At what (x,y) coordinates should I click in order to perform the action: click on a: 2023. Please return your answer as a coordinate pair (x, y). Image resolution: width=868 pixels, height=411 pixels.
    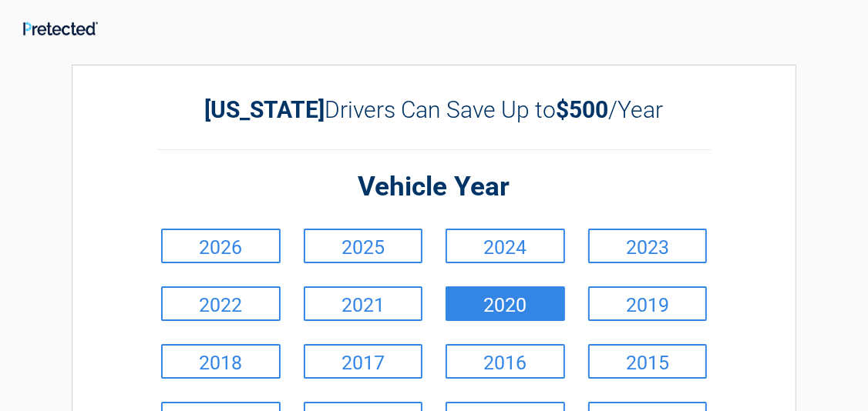
    Looking at the image, I should click on (648, 246).